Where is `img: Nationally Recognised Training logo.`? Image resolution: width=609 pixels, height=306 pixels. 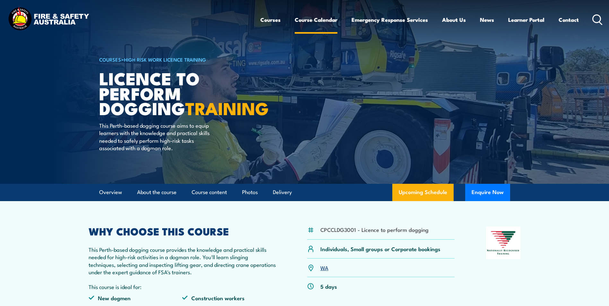
img: Nationally Recognised Training logo. is located at coordinates (504, 243).